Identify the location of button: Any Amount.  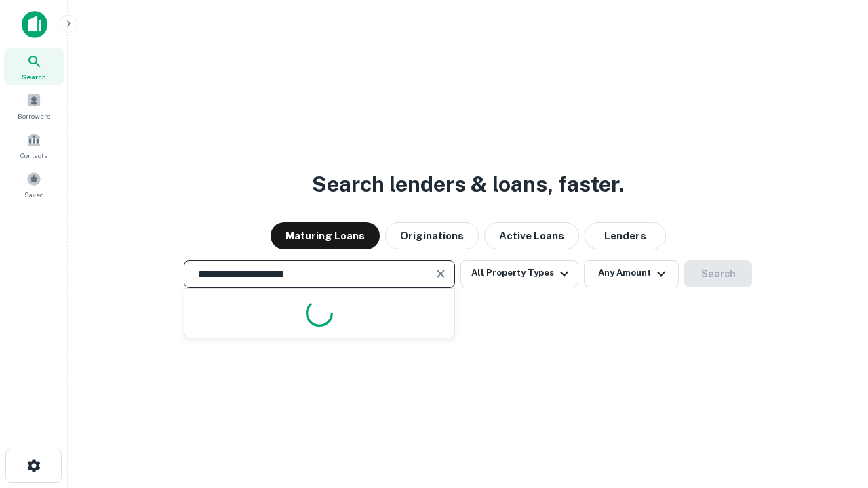
(632, 274).